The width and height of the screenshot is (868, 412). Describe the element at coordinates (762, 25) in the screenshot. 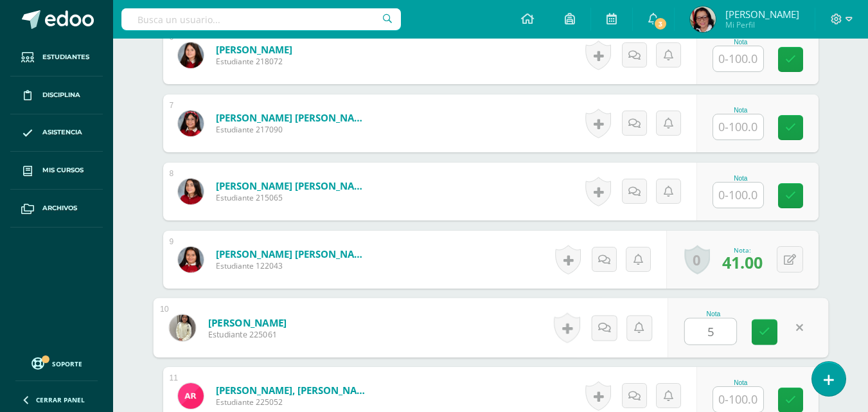

I see `span: Mi Perfil` at that location.